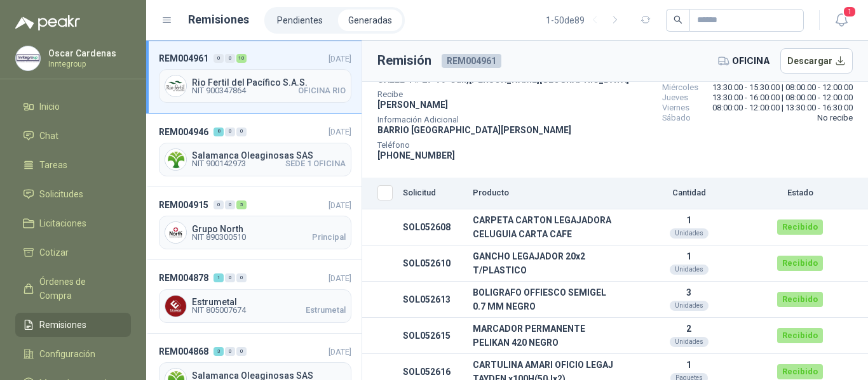 The image size is (868, 380). I want to click on span: Recibe, so click(503, 94).